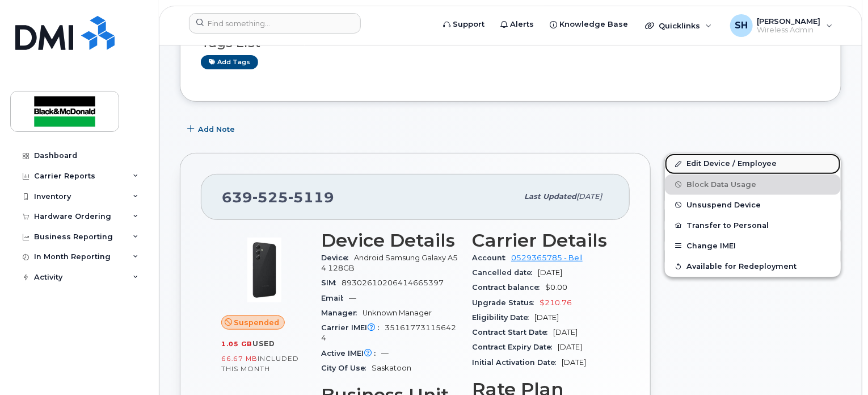  Describe the element at coordinates (511, 42) in the screenshot. I see `h3: Tags List` at that location.